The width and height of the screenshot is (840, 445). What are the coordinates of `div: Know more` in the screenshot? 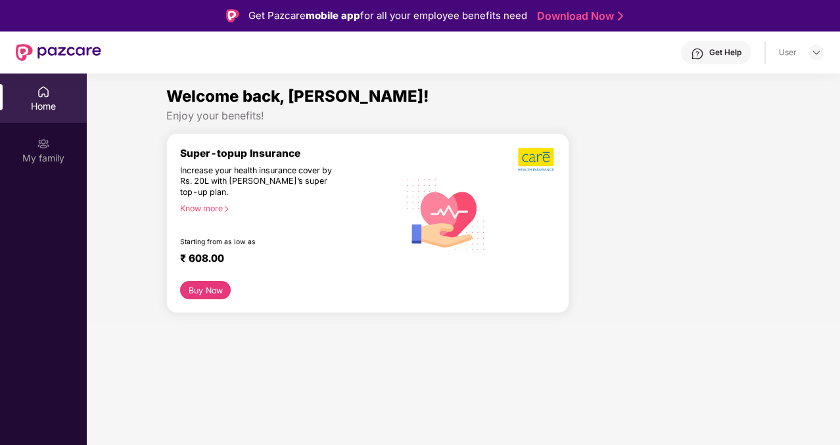 It's located at (285, 208).